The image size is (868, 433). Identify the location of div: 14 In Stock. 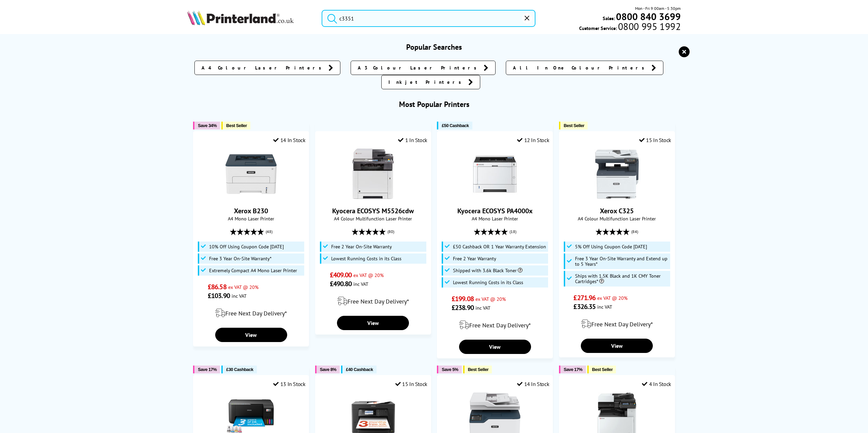
(533, 384).